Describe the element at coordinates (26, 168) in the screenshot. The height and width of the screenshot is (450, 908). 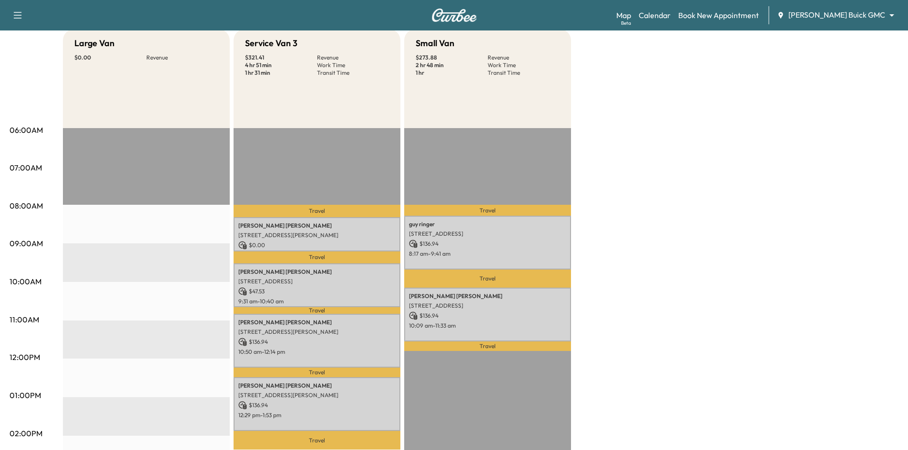
I see `p: 07:00AM` at that location.